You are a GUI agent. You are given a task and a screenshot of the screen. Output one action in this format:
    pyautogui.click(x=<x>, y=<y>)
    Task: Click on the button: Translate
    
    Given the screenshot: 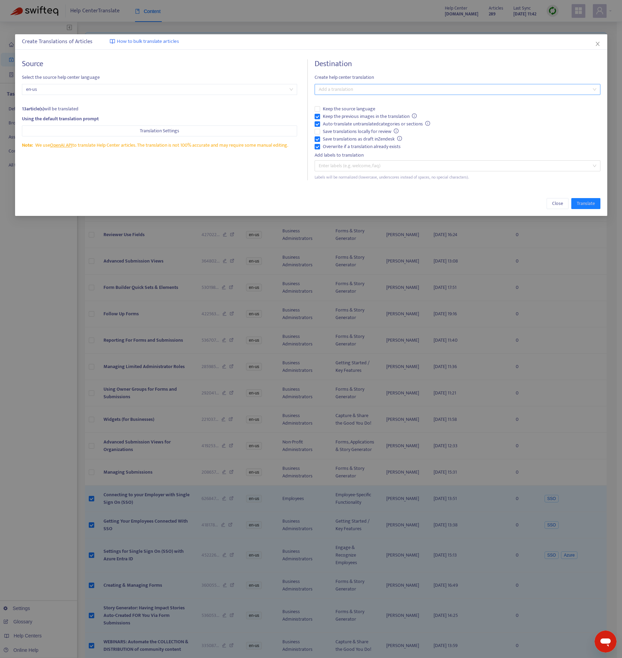 What is the action you would take?
    pyautogui.click(x=585, y=203)
    